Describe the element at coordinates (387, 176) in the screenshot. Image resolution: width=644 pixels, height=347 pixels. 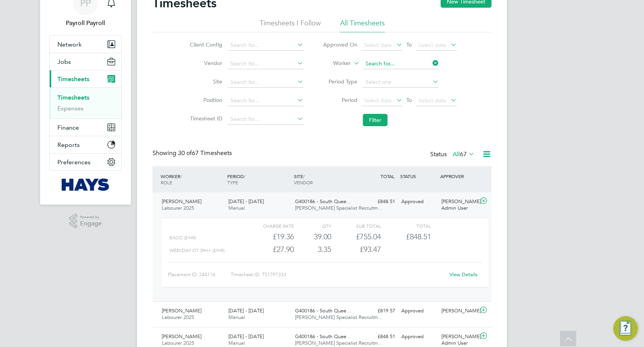
I see `span: TOTAL` at that location.